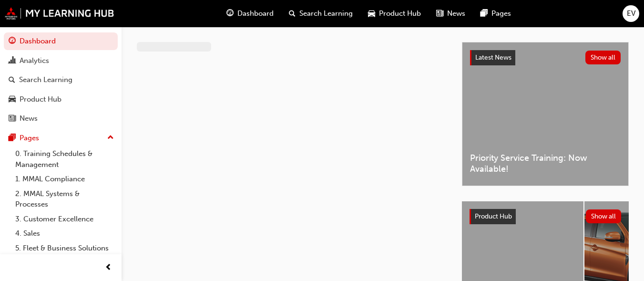 This screenshot has height=281, width=644. Describe the element at coordinates (61, 119) in the screenshot. I see `a: News` at that location.